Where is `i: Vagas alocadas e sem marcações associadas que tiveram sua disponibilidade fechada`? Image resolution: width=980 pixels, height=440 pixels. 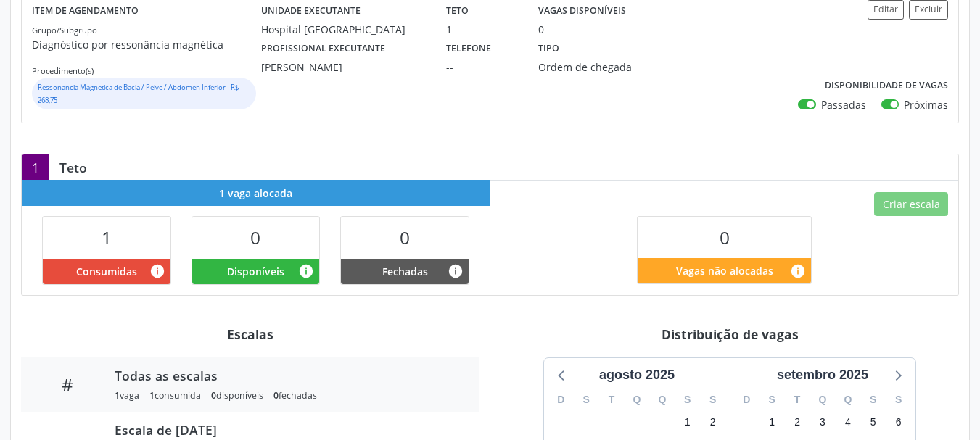
i: Vagas alocadas e sem marcações associadas que tiveram sua disponibilidade fechada is located at coordinates (456, 271).